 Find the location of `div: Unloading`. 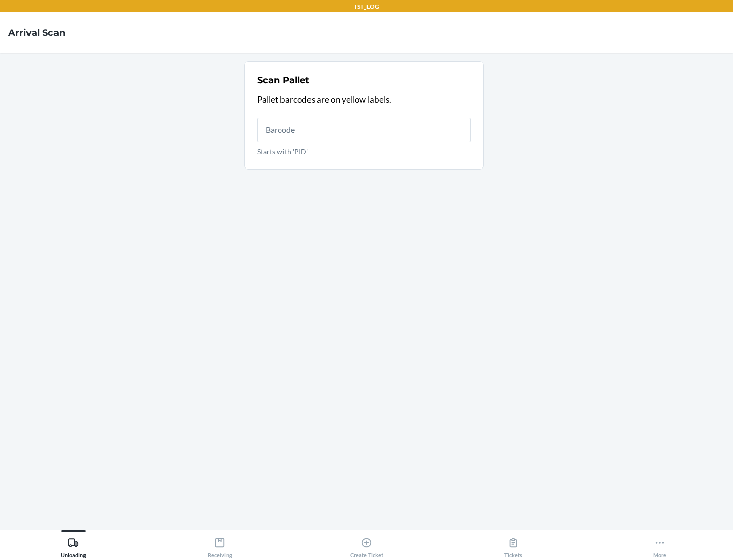

div: Unloading is located at coordinates (74, 547).